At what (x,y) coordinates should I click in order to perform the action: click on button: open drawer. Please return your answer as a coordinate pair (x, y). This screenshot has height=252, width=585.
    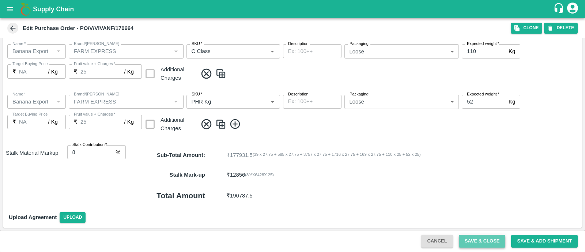
    Looking at the image, I should click on (10, 9).